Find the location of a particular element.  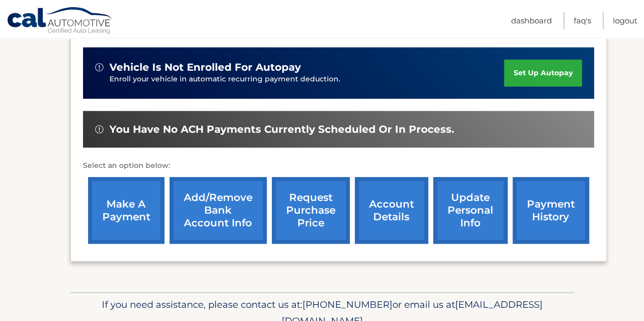

p: Enroll your vehicle in automatic recurring payment deduction. is located at coordinates (307, 80).